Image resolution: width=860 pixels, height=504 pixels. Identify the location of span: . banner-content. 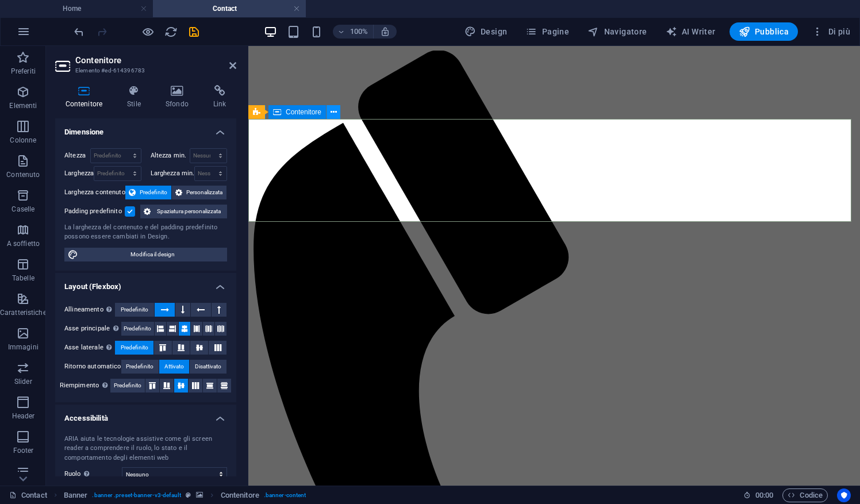
(285, 495).